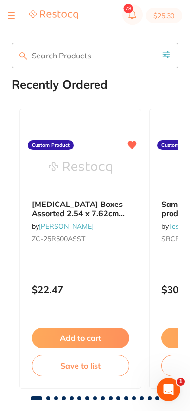 The width and height of the screenshot is (190, 411). I want to click on a: Restocq Logo, so click(54, 16).